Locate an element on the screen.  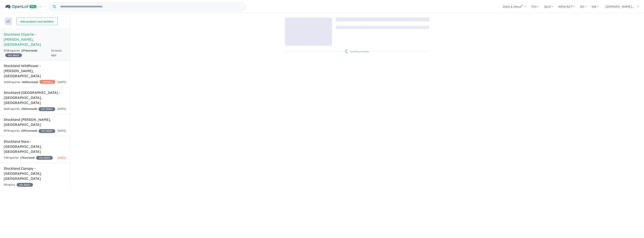
span: 397 is located at coordinates (25, 131).